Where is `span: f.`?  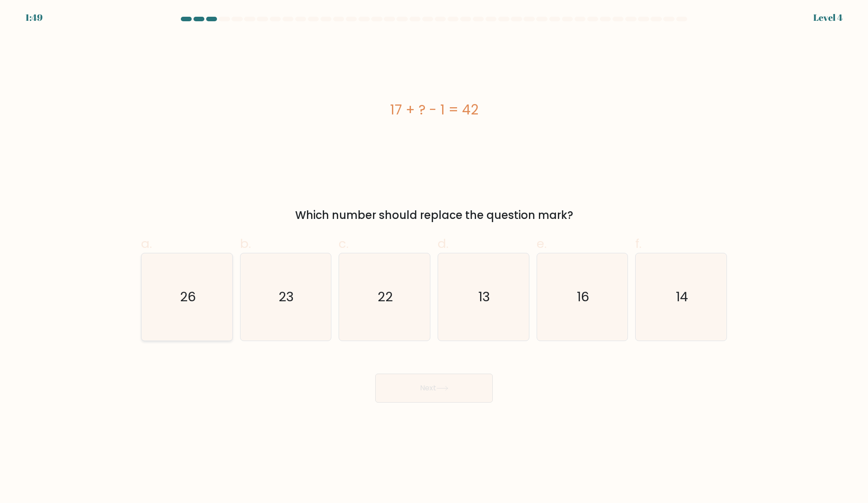
span: f. is located at coordinates (638, 243).